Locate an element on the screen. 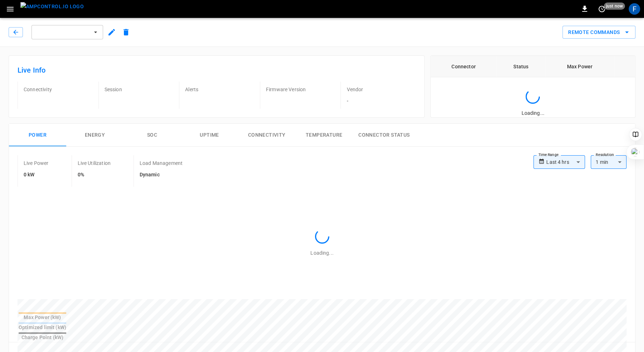 Image resolution: width=644 pixels, height=352 pixels. button: SOC is located at coordinates (152, 135).